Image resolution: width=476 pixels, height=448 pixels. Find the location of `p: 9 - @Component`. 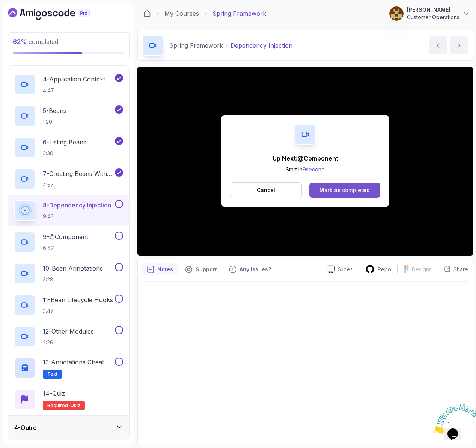

p: 9 - @Component is located at coordinates (65, 237).